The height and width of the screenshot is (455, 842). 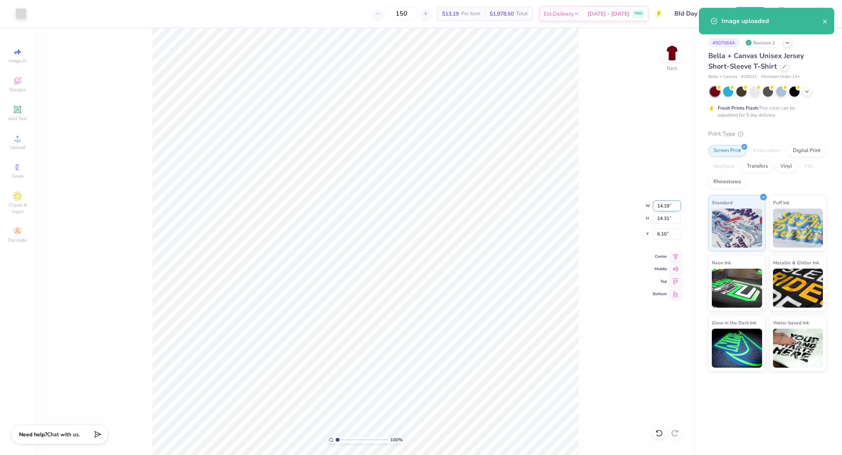 What do you see at coordinates (736, 288) in the screenshot?
I see `img: Neon Ink` at bounding box center [736, 288].